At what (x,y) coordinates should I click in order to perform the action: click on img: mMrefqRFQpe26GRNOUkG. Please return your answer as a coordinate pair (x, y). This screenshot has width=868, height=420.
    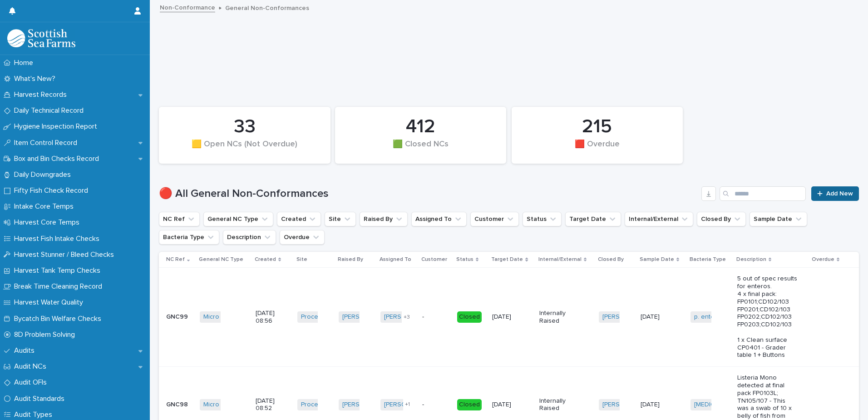
    Looking at the image, I should click on (42, 38).